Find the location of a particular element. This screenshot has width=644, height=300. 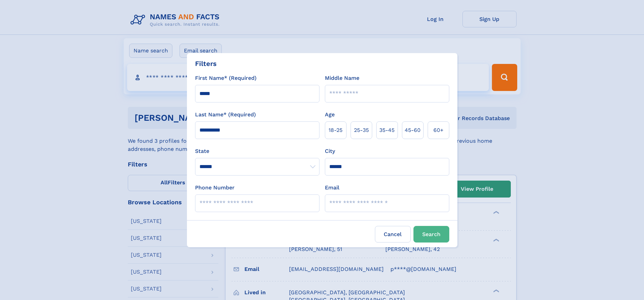

span: 18‑25 is located at coordinates (336, 130).